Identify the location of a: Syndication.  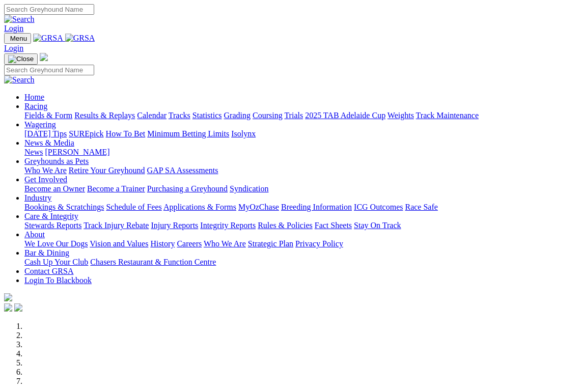
(249, 188).